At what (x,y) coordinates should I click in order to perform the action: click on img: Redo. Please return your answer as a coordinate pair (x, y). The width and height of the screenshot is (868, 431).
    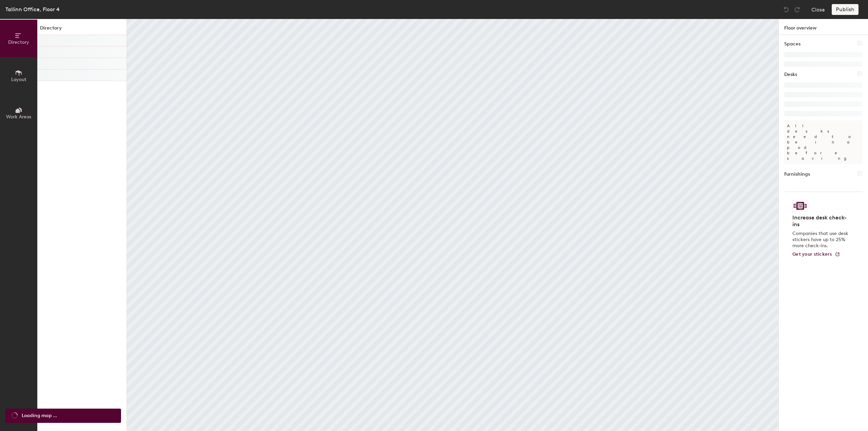
    Looking at the image, I should click on (797, 9).